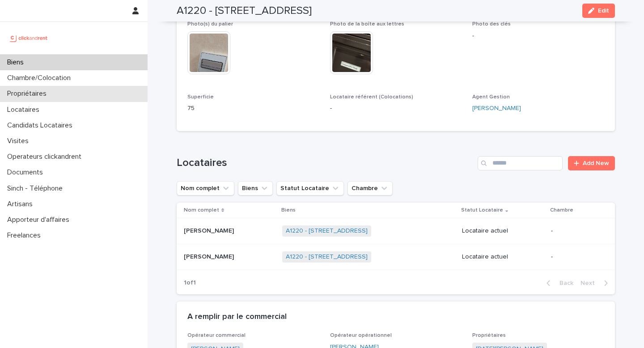 This screenshot has width=644, height=348. Describe the element at coordinates (190, 283) in the screenshot. I see `p: 1 of 1` at that location.